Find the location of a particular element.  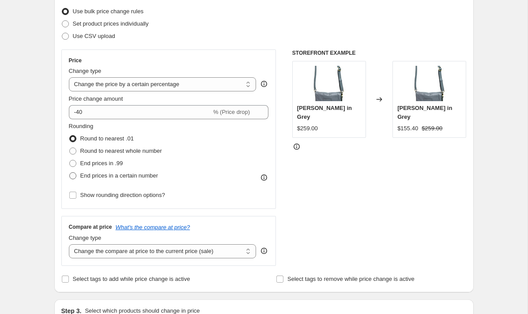

span: End prices in .99 is located at coordinates (101, 163).